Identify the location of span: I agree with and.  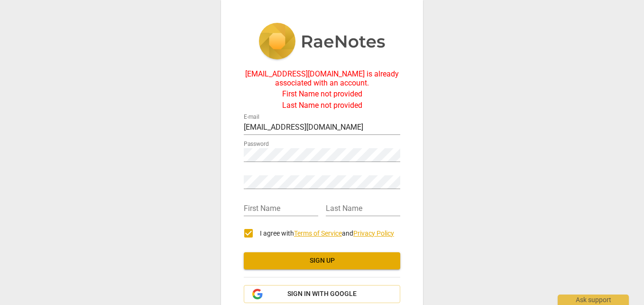
(327, 233).